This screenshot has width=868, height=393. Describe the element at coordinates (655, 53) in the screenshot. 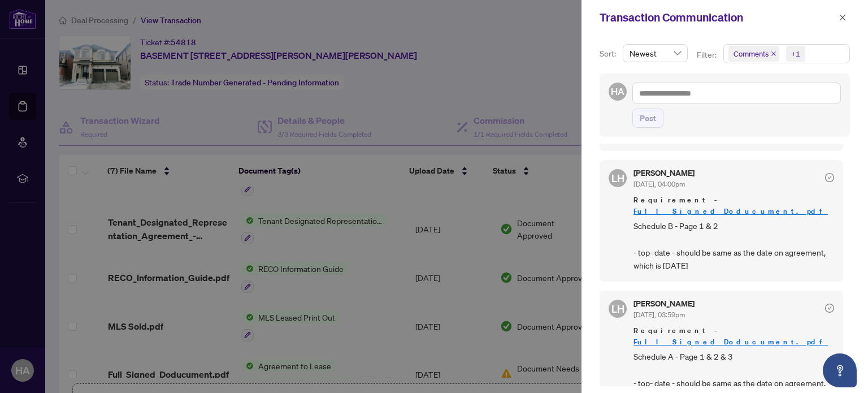

I see `span: Newest` at that location.